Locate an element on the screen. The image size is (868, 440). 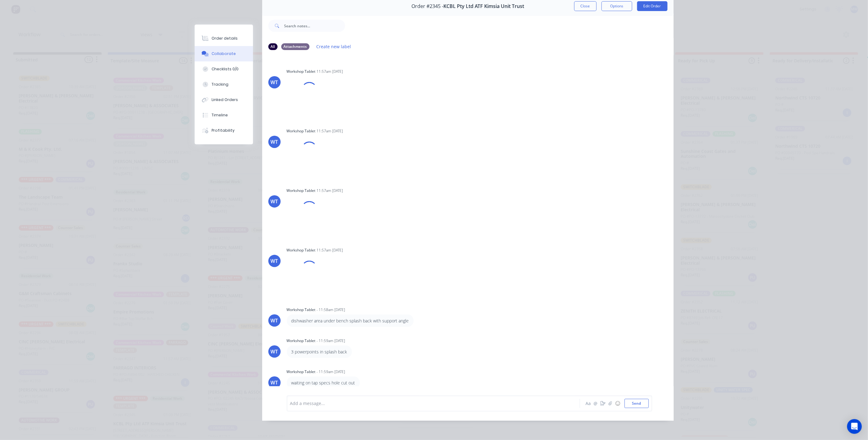
button: Send is located at coordinates (637, 403).